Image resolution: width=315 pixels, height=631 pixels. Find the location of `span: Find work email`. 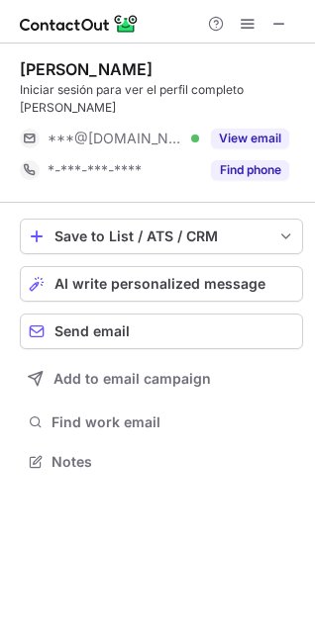

span: Find work email is located at coordinates (173, 423).